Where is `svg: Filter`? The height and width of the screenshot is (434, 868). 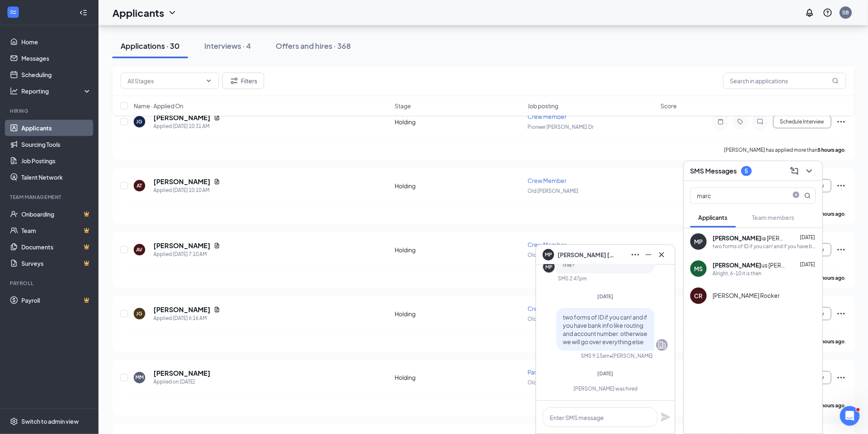
svg: Filter is located at coordinates (234, 81).